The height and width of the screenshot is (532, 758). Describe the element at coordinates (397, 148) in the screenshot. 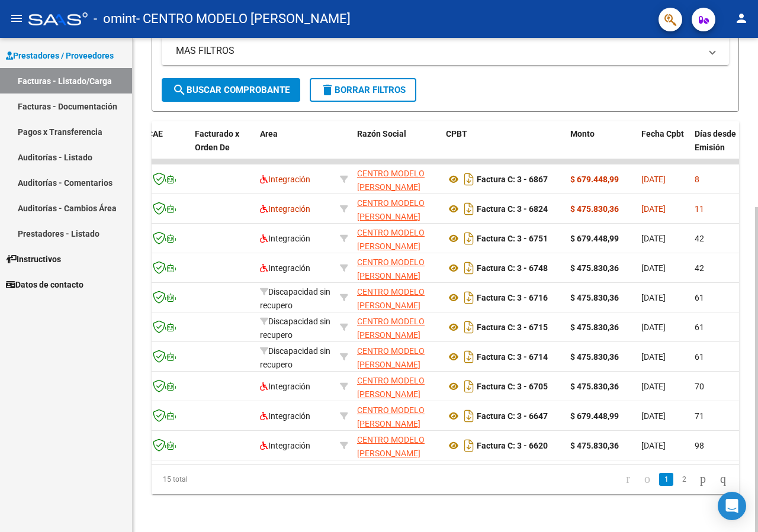

I see `datatable-header-cell: Razón Social` at that location.